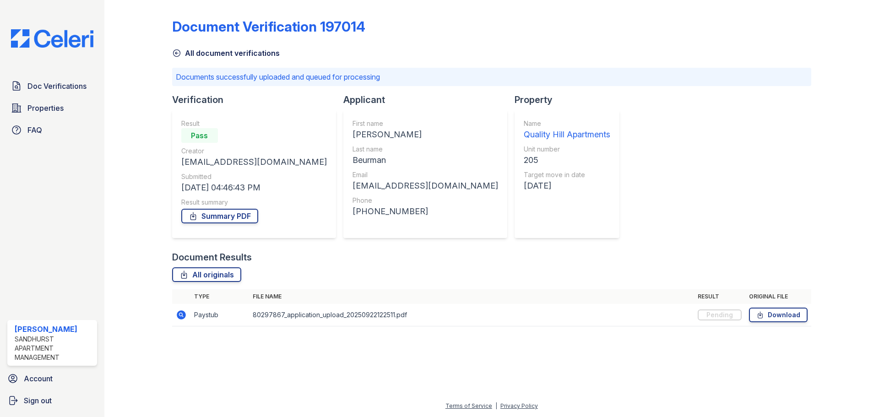 The width and height of the screenshot is (879, 417). What do you see at coordinates (212, 257) in the screenshot?
I see `div: Document Results` at bounding box center [212, 257].